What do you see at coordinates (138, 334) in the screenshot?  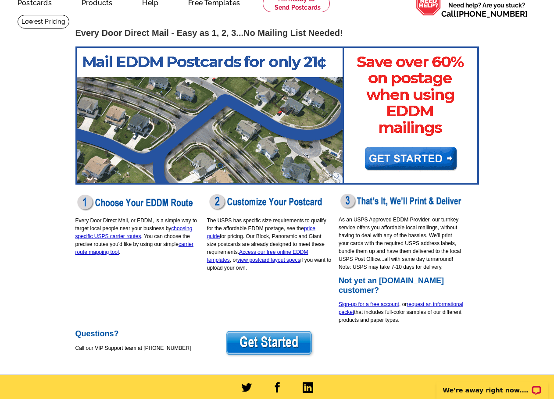 I see `h2: Questions?` at bounding box center [138, 334].